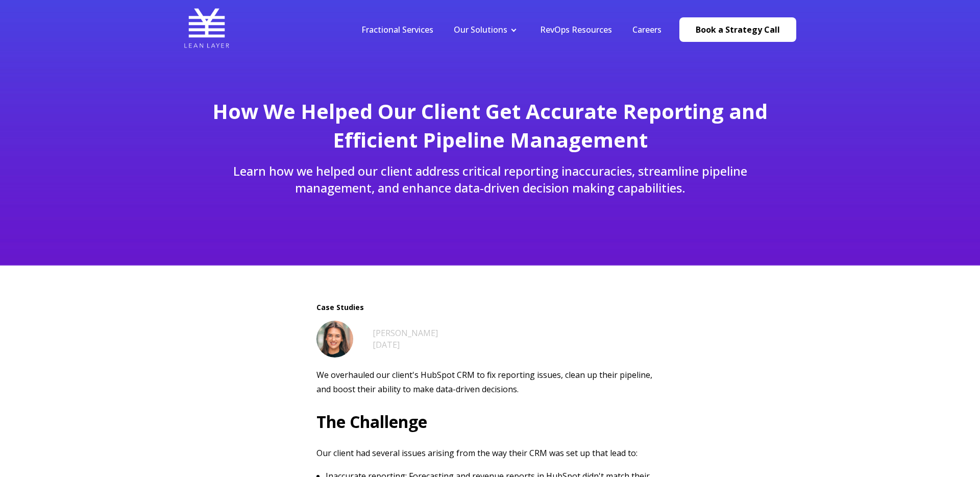  What do you see at coordinates (647, 29) in the screenshot?
I see `a: Careers` at bounding box center [647, 29].